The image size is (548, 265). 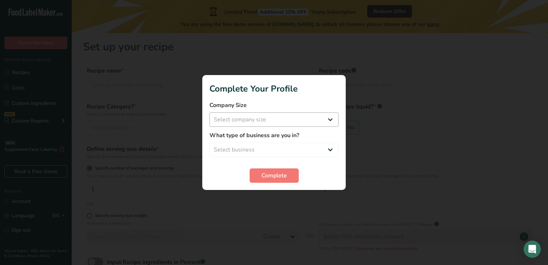 I want to click on div: Open Intercom Messenger, so click(x=533, y=249).